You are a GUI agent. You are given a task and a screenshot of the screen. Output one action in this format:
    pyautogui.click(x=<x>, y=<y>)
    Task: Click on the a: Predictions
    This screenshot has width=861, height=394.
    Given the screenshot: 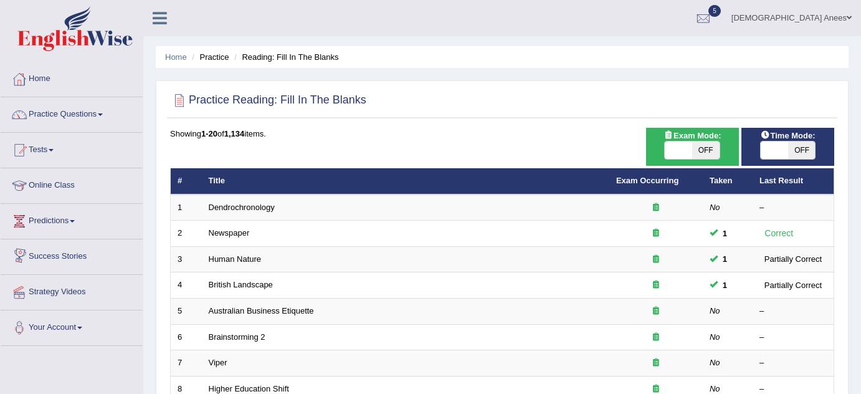 What is the action you would take?
    pyautogui.click(x=72, y=219)
    